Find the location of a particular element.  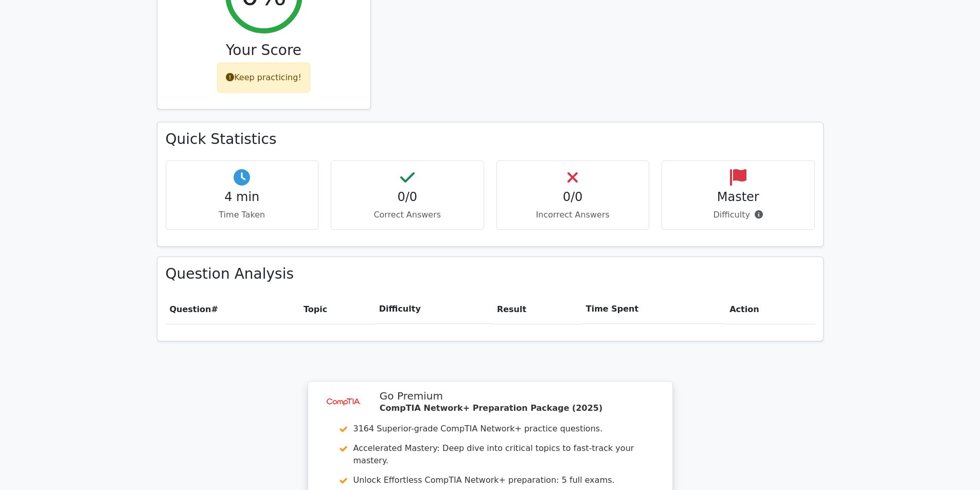

h3: Question Analysis is located at coordinates (490, 274).